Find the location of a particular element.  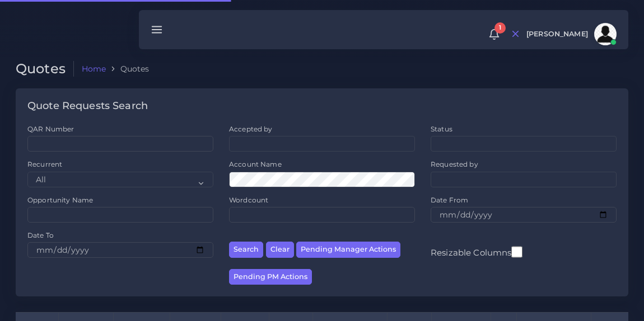

label: Date To is located at coordinates (40, 235).